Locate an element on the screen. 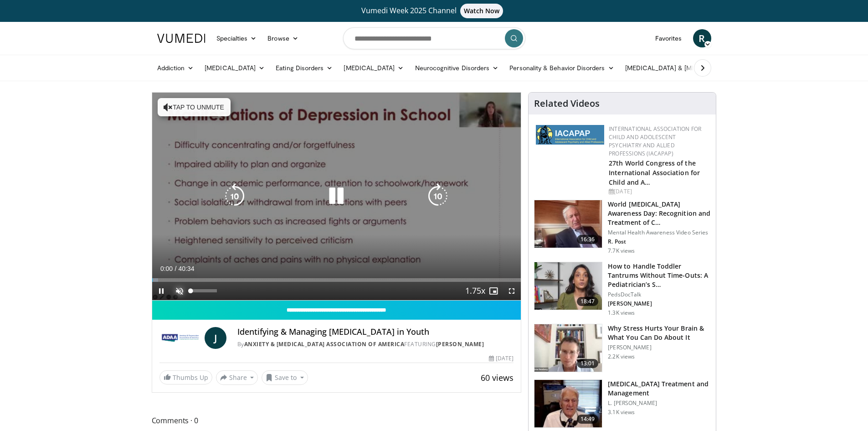  a: Favorites is located at coordinates (669, 39).